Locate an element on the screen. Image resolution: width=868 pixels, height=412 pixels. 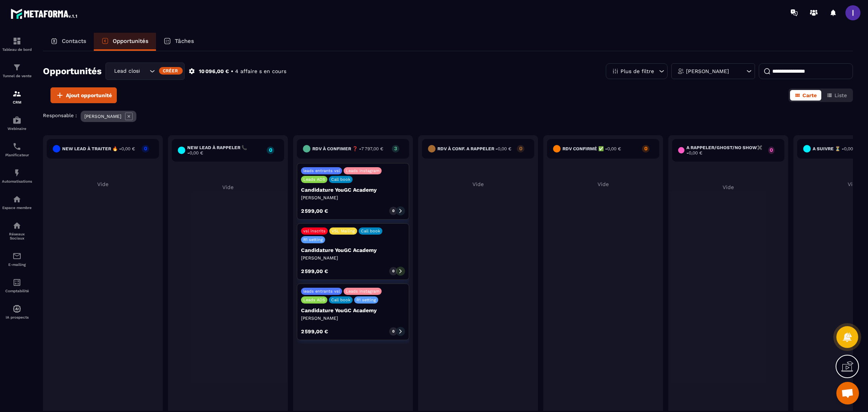
p: 4 affaire s en cours is located at coordinates (261, 71).